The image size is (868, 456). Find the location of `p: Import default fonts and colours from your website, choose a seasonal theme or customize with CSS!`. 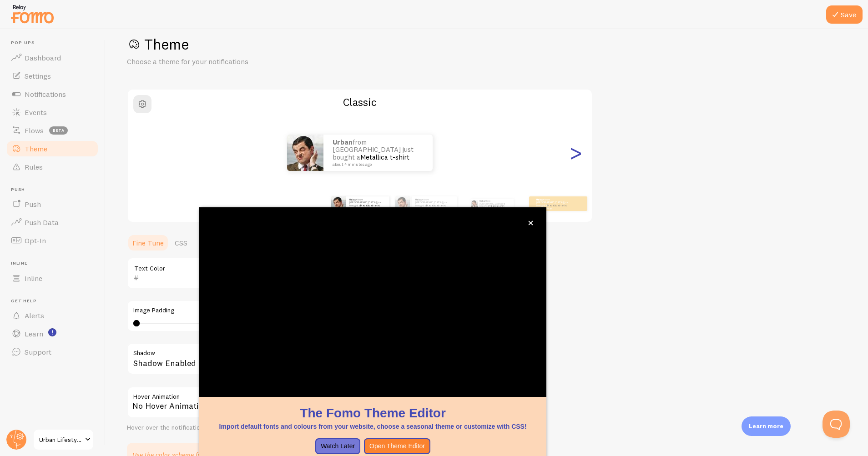

p: Import default fonts and colours from your website, choose a seasonal theme or customize with CSS! is located at coordinates (373, 426).